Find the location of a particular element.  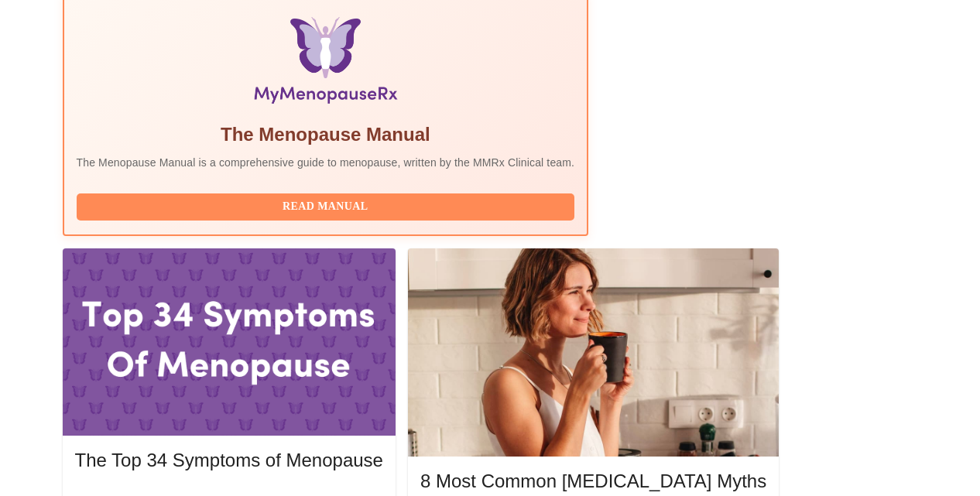

span: Read Manual is located at coordinates (325, 207).